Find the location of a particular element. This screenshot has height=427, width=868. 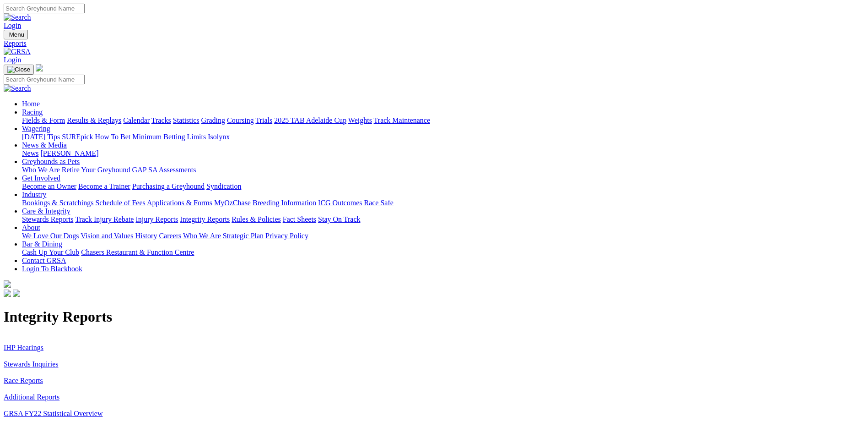

a: Tracks is located at coordinates (161, 120).